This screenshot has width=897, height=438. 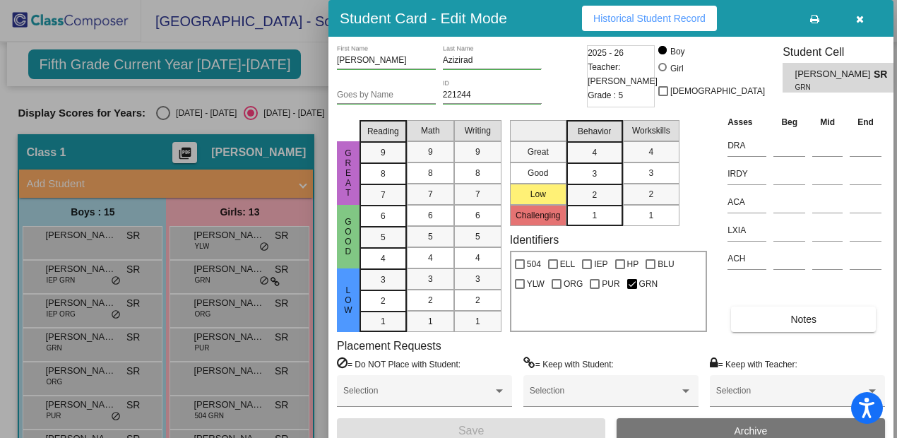 I want to click on span: Good, so click(x=348, y=237).